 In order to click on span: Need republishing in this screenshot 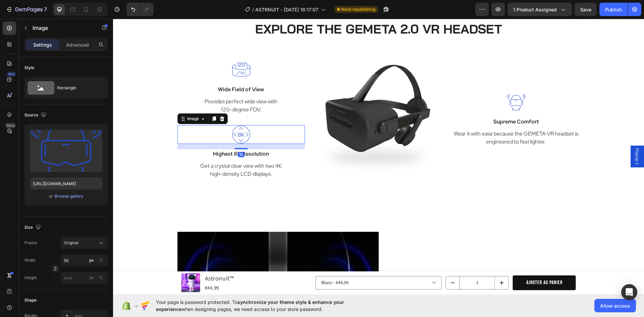, I will do `click(358, 10)`.